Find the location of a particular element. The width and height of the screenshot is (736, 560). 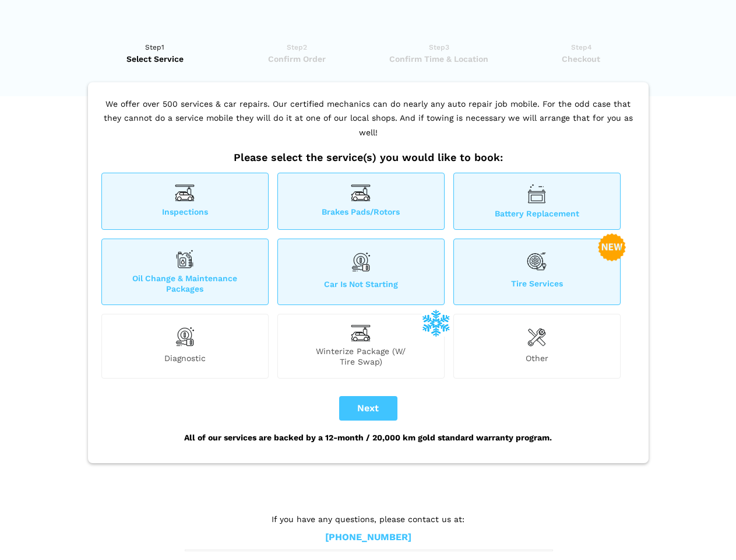

span: Car is not starting is located at coordinates (361, 287).